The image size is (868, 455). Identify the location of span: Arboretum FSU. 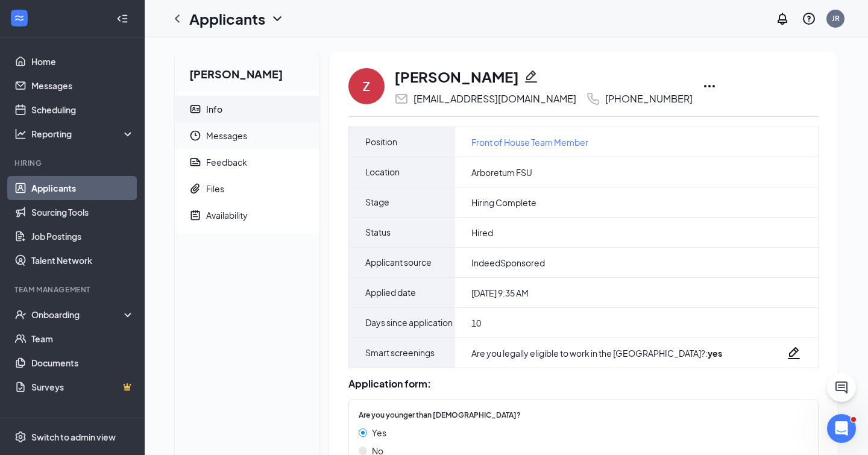
(501, 172).